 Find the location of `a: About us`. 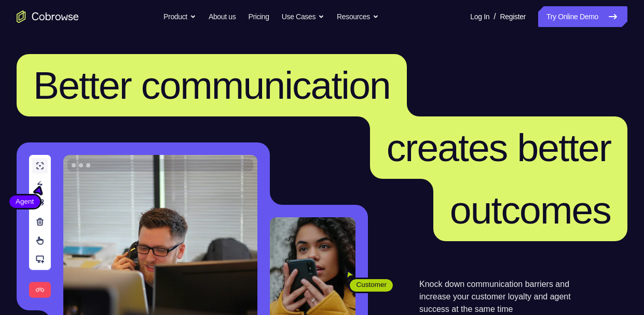

a: About us is located at coordinates (222, 17).